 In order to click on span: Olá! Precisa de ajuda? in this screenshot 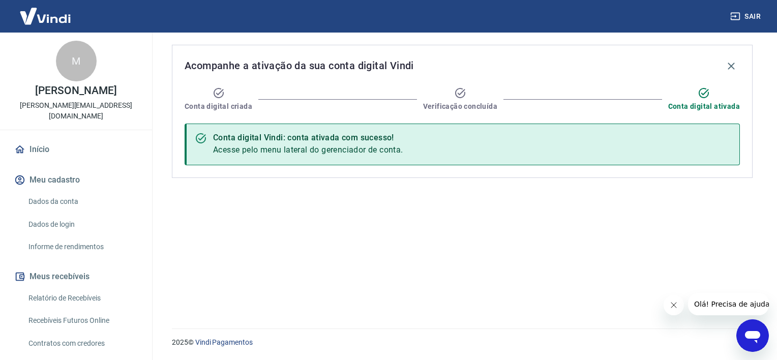, I will do `click(46, 11)`.